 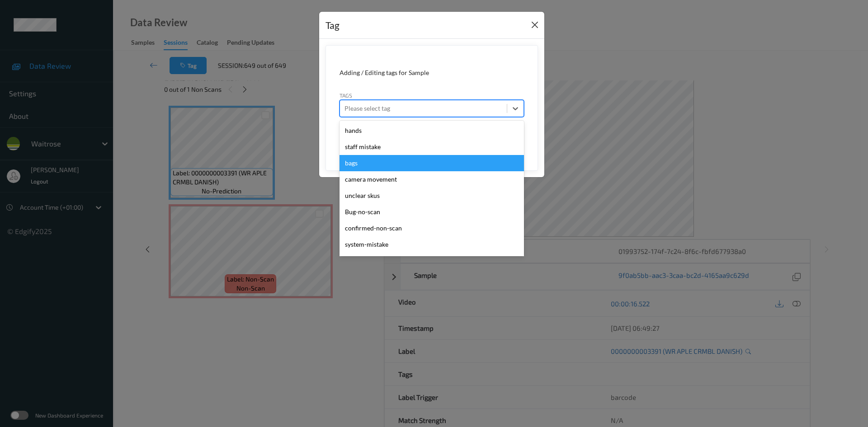 What do you see at coordinates (432, 73) in the screenshot?
I see `div: Adding / Editing tags for Sample` at bounding box center [432, 73].